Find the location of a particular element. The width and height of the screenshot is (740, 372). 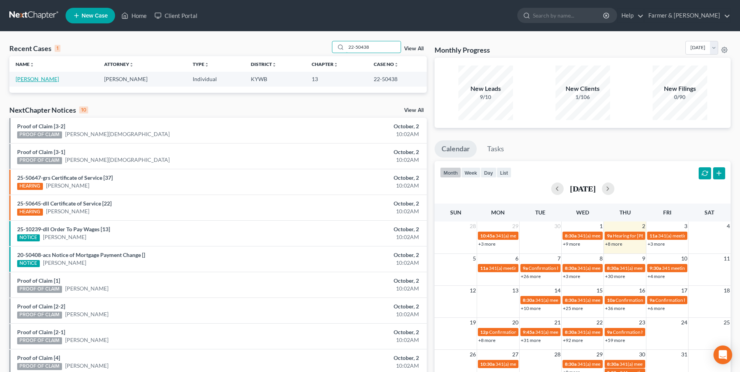

input: Search by name... is located at coordinates (568, 15).